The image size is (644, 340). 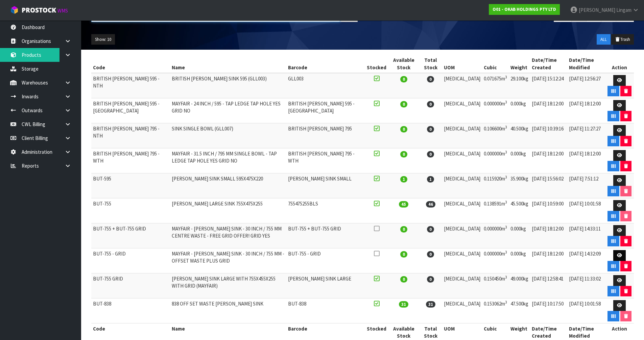 What do you see at coordinates (495, 311) in the screenshot?
I see `td: 0.153062m` at bounding box center [495, 311].